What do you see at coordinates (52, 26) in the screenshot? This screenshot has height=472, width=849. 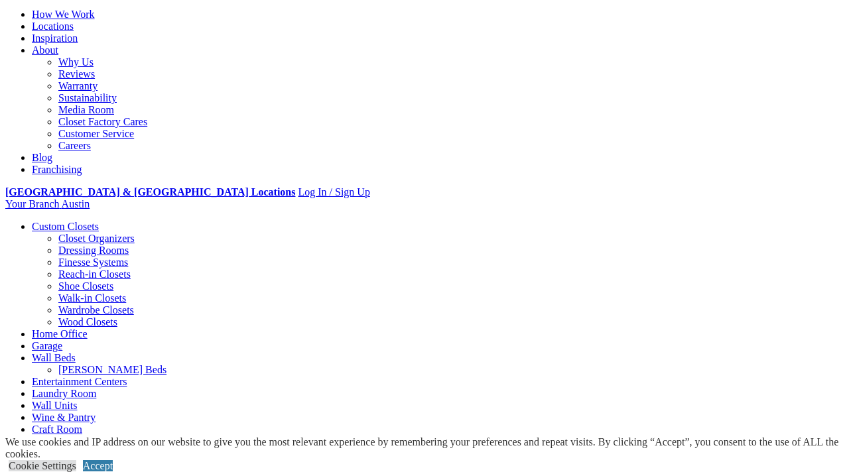 I see `a: Locations` at bounding box center [52, 26].